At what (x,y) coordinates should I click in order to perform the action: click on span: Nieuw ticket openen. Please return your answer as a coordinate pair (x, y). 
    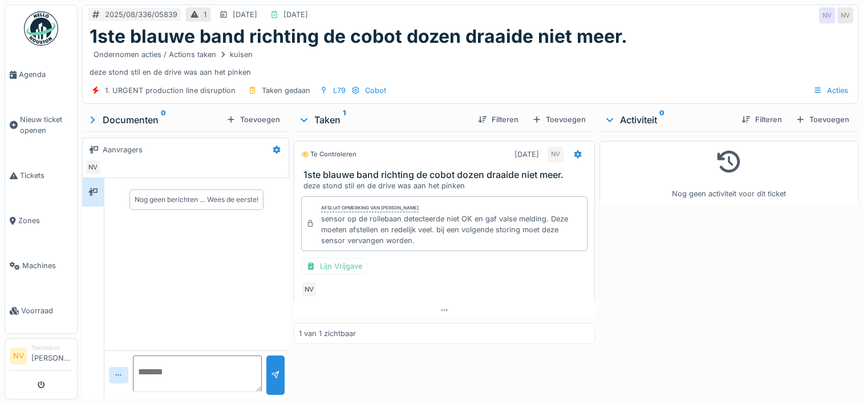
    Looking at the image, I should click on (46, 125).